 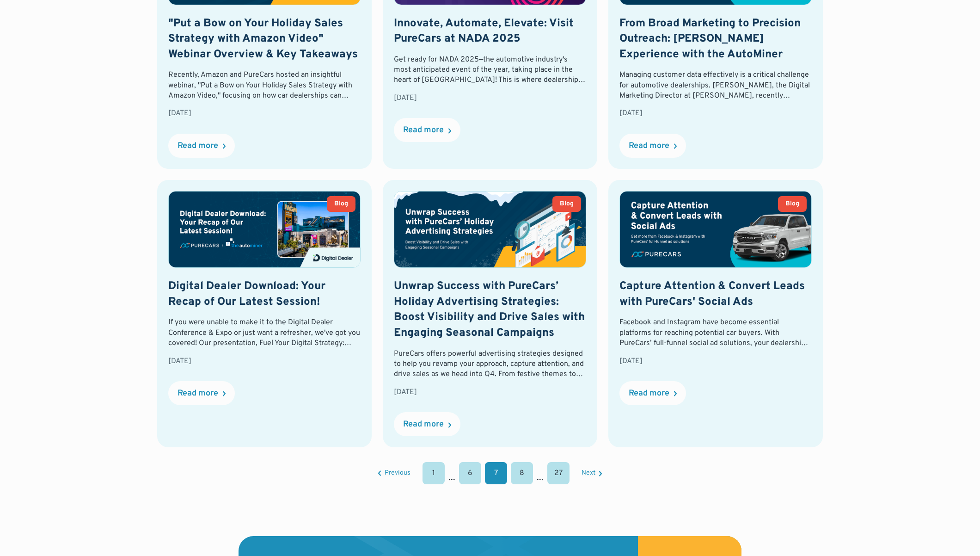 What do you see at coordinates (592, 472) in the screenshot?
I see `a: Next Page` at bounding box center [592, 472].